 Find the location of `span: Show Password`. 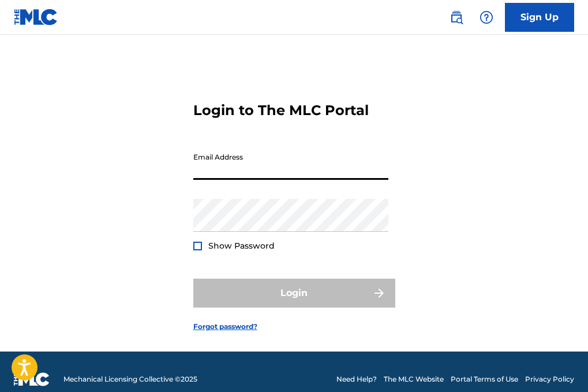

span: Show Password is located at coordinates (241, 245).